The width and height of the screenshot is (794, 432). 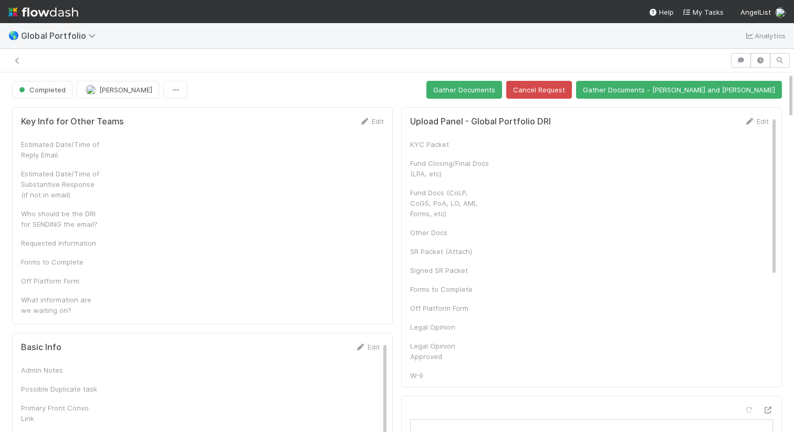 I want to click on div: Estimated Date/Time of Reply Email, so click(x=60, y=150).